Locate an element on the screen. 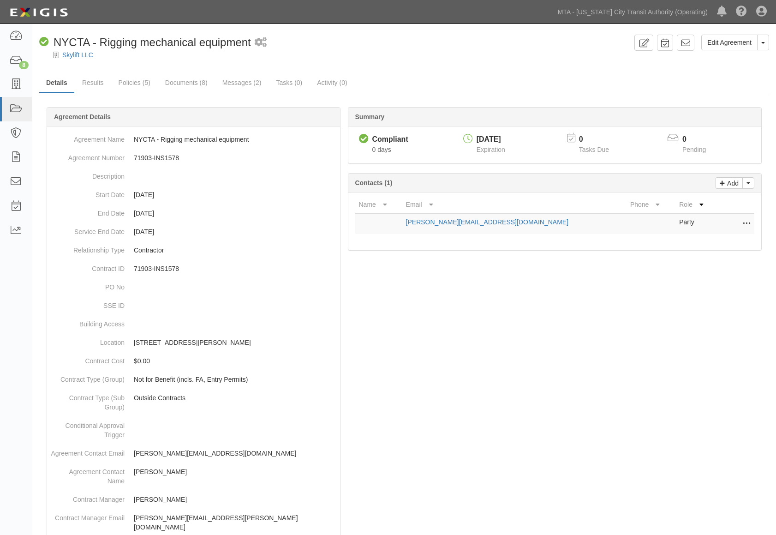 The width and height of the screenshot is (776, 535). dt: Conditional Approval Trigger is located at coordinates (88, 428).